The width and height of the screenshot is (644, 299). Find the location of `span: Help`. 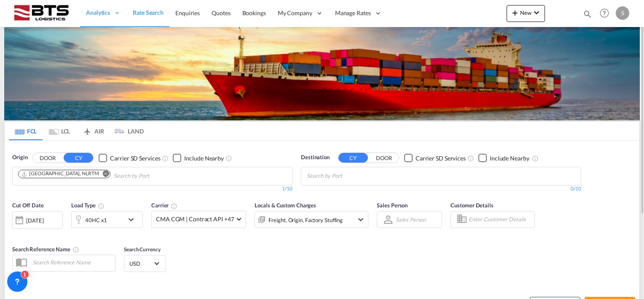

span: Help is located at coordinates (604, 13).